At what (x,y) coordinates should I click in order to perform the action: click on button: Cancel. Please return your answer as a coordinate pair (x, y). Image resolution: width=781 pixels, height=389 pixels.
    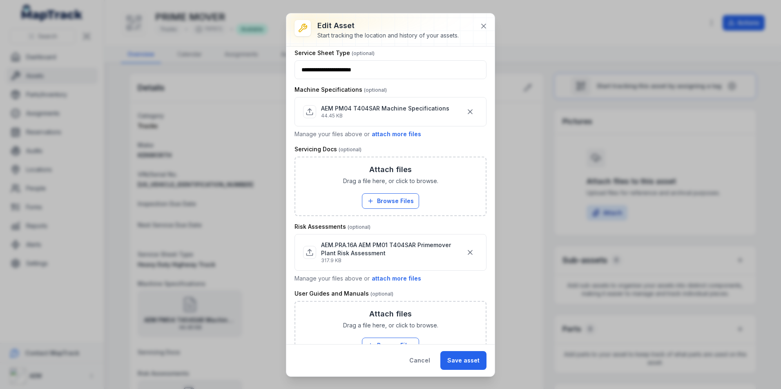
    Looking at the image, I should click on (419, 361).